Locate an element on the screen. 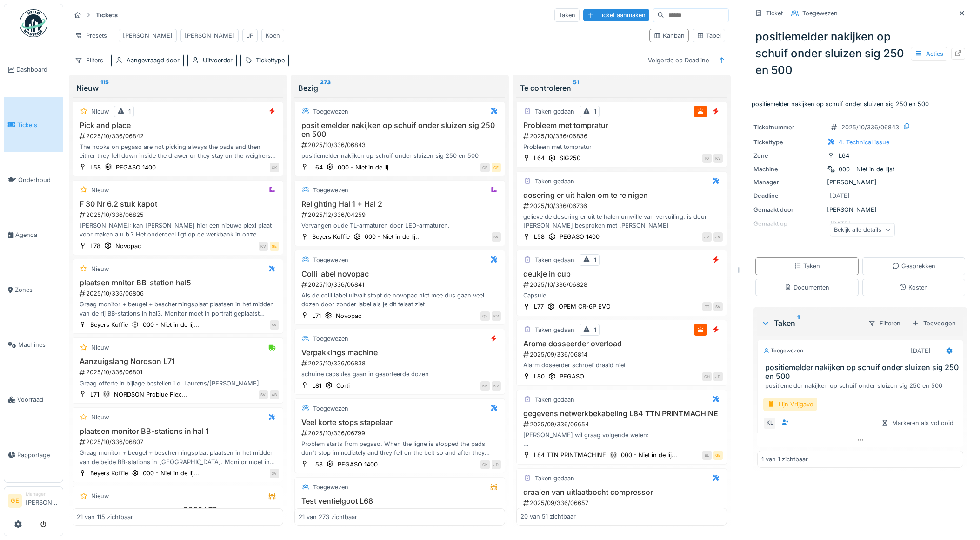 Image resolution: width=980 pixels, height=540 pixels. h3: plaatsen monitor BB-stations in hal 1 is located at coordinates (178, 431).